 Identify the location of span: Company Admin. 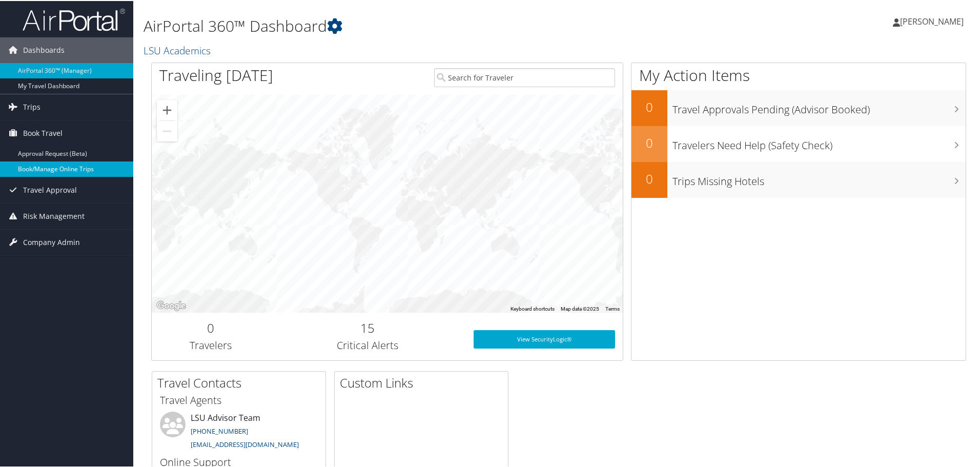
(51, 241).